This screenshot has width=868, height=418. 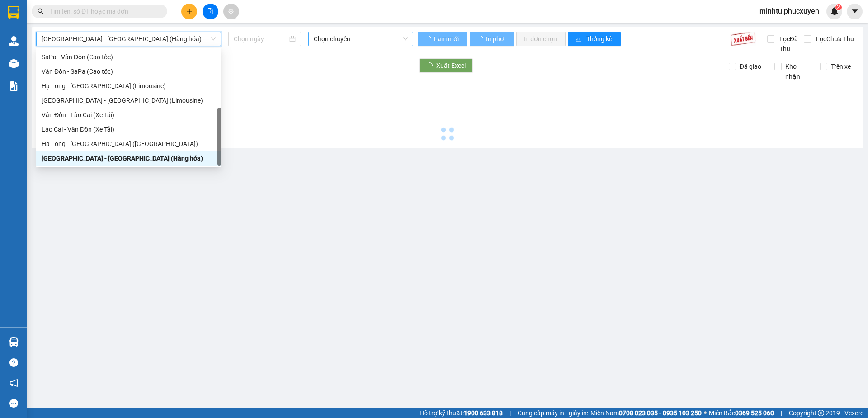 What do you see at coordinates (789, 11) in the screenshot?
I see `span: minhtu.phucxuyen` at bounding box center [789, 11].